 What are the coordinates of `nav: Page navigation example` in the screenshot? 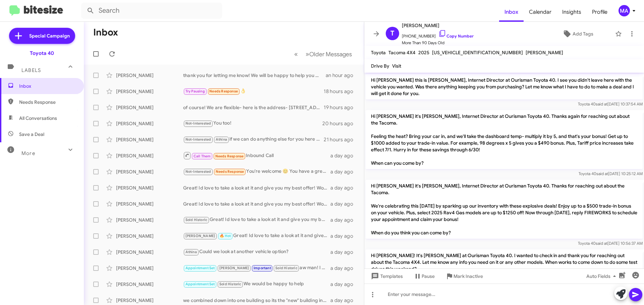 It's located at (323, 54).